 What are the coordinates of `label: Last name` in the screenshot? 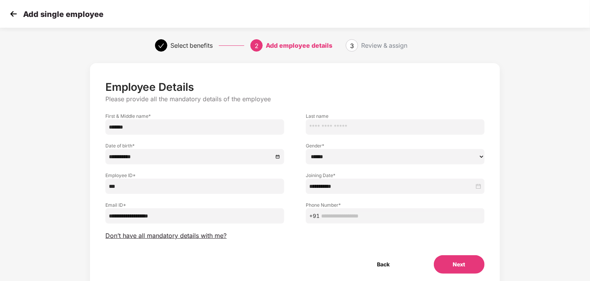 It's located at (395, 116).